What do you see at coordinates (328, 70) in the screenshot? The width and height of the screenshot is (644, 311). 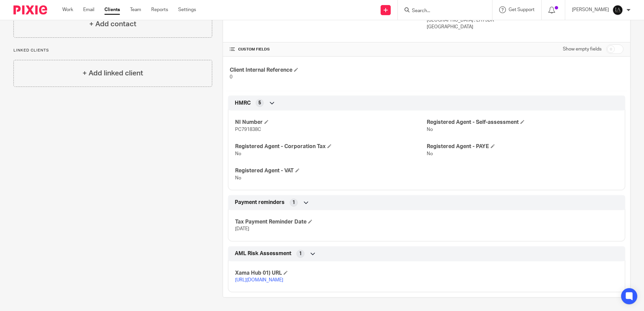 I see `h4: Client Internal Reference` at bounding box center [328, 70].